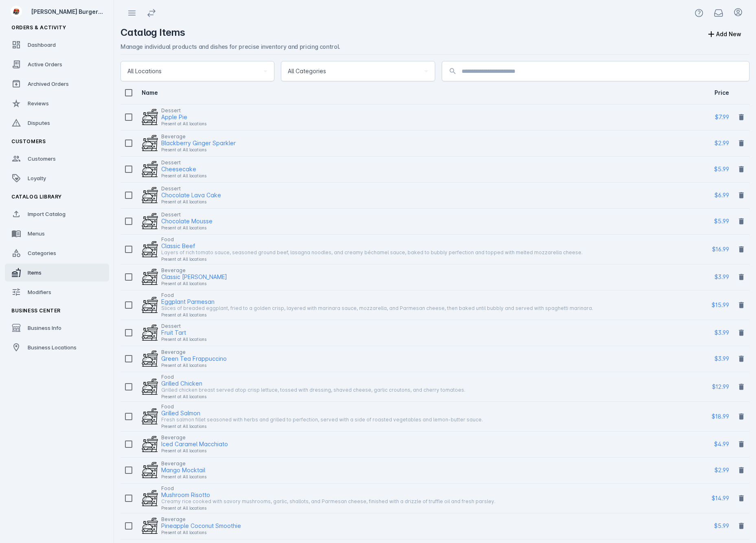  Describe the element at coordinates (187, 302) in the screenshot. I see `div: Eggplant Parmesan` at that location.